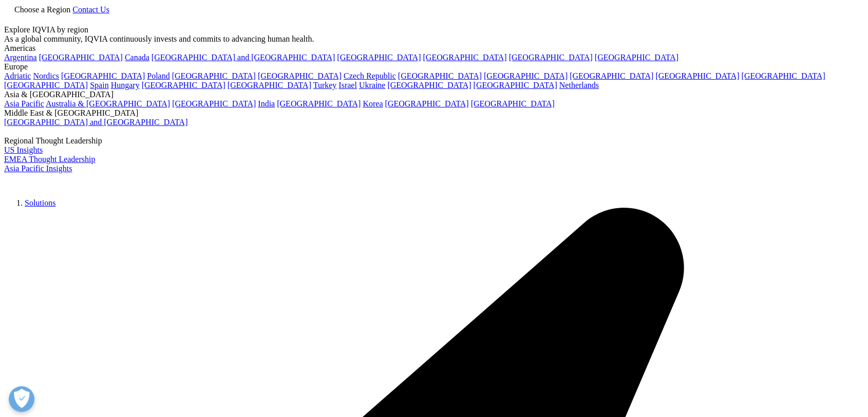 The height and width of the screenshot is (417, 868). What do you see at coordinates (370, 75) in the screenshot?
I see `a: Czech Republic` at bounding box center [370, 75].